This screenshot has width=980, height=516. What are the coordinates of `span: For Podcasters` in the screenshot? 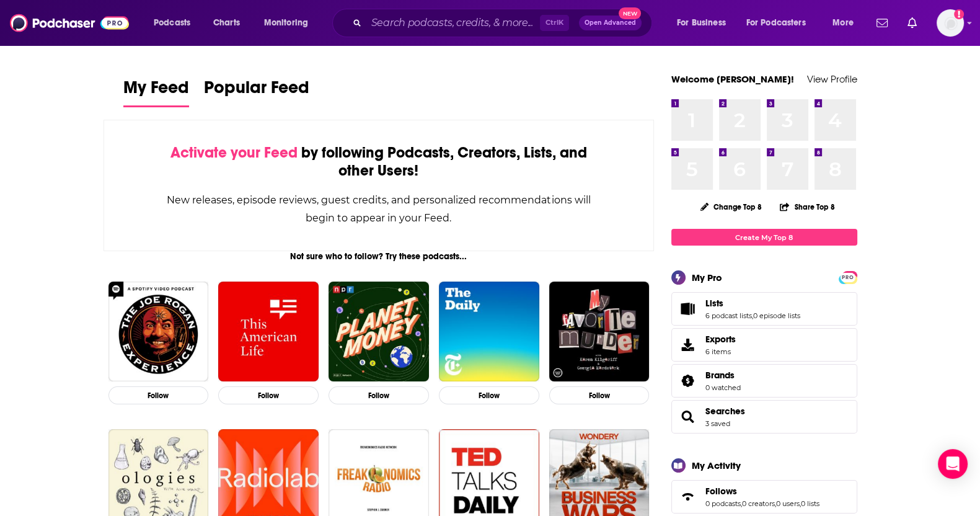 It's located at (775, 23).